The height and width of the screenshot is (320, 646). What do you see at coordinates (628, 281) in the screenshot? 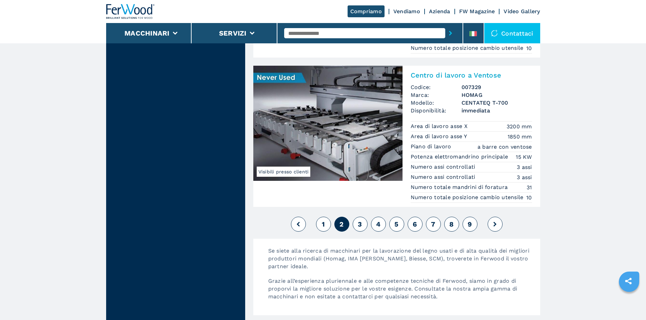
I see `a: sharethis` at bounding box center [628, 281].